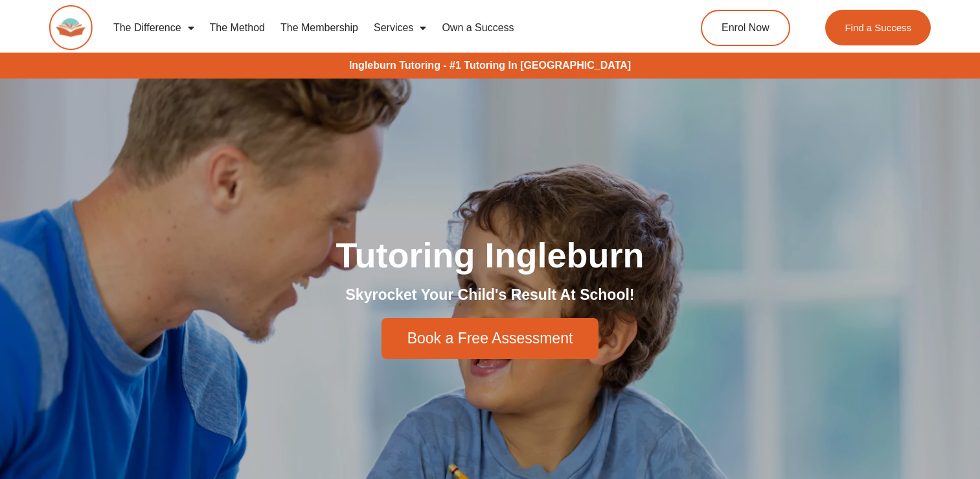 This screenshot has width=980, height=479. Describe the element at coordinates (378, 28) in the screenshot. I see `nav: Menu` at that location.